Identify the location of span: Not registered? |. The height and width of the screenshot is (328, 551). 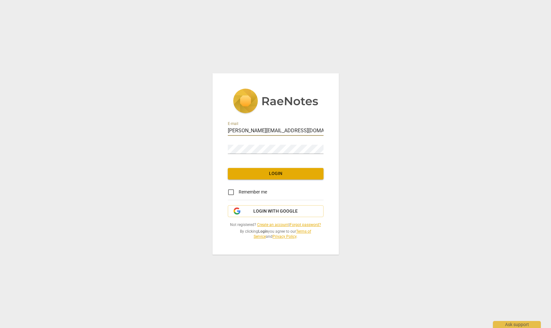
(275, 225).